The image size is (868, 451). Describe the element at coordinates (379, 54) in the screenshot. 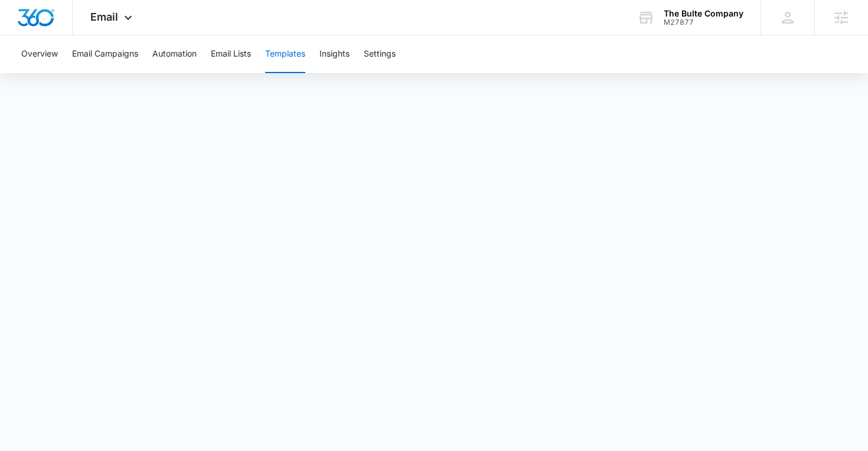

I see `button: Settings` at that location.